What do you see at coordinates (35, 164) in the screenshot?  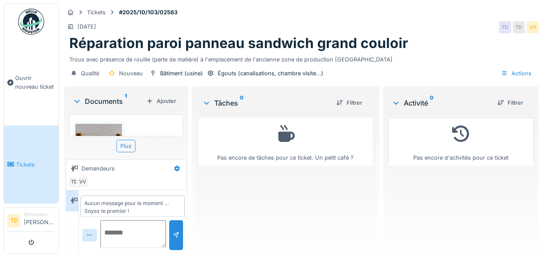 I see `span: Tickets` at bounding box center [35, 164].